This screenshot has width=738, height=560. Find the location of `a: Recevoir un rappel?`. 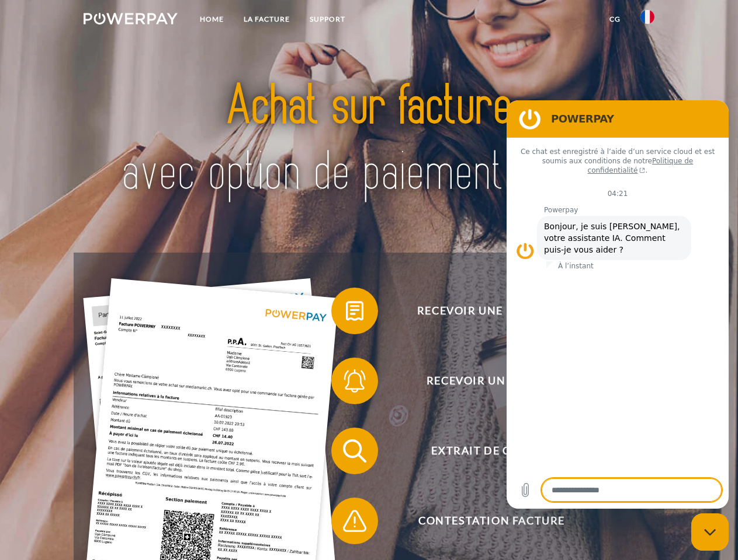

a: Recevoir un rappel? is located at coordinates (483, 381).